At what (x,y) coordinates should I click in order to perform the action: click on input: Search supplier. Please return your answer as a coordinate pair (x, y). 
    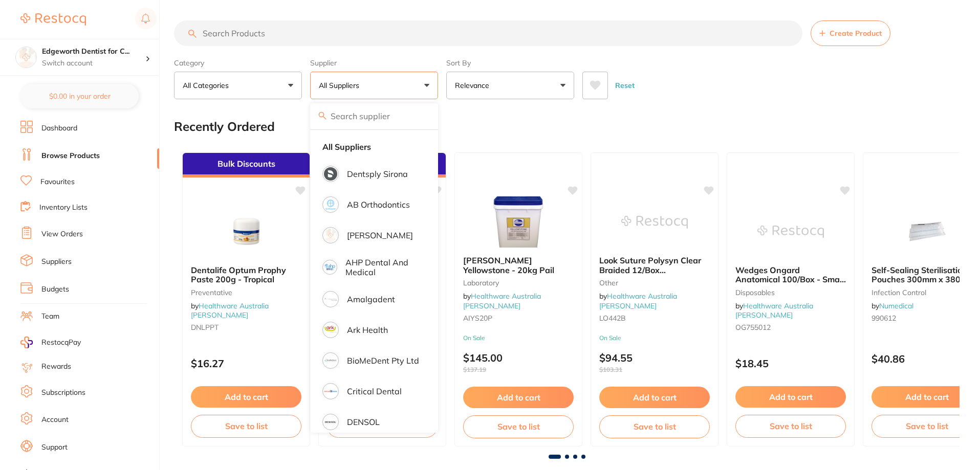
    Looking at the image, I should click on (374, 116).